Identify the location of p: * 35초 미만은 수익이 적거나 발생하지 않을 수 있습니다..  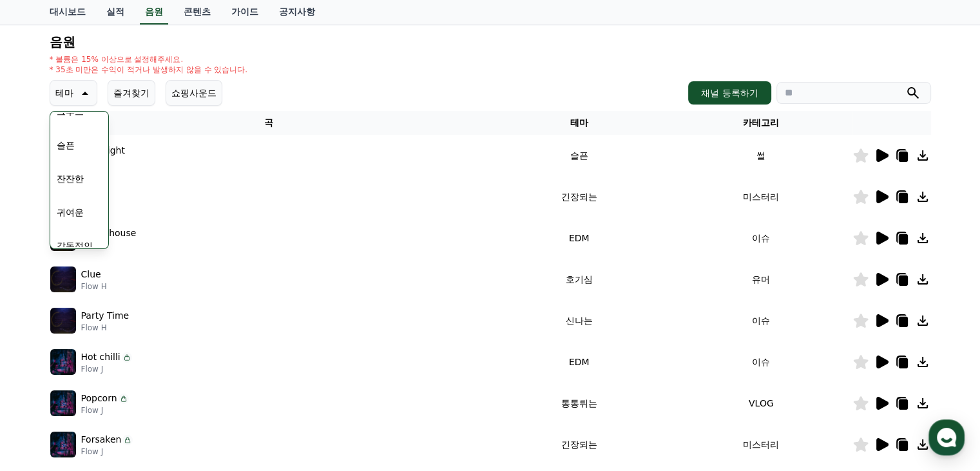
(149, 70).